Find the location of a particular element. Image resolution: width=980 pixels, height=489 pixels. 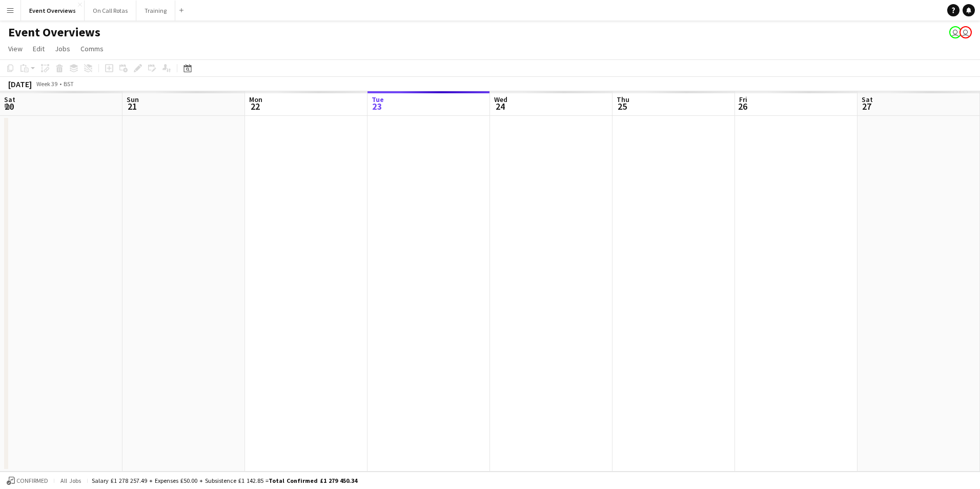

h1: Event Overviews is located at coordinates (54, 32).